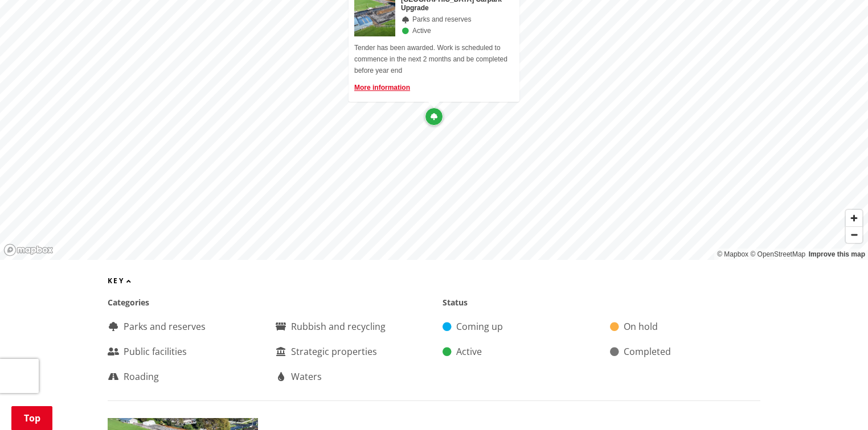 This screenshot has width=868, height=430. I want to click on div: Categories, so click(267, 302).